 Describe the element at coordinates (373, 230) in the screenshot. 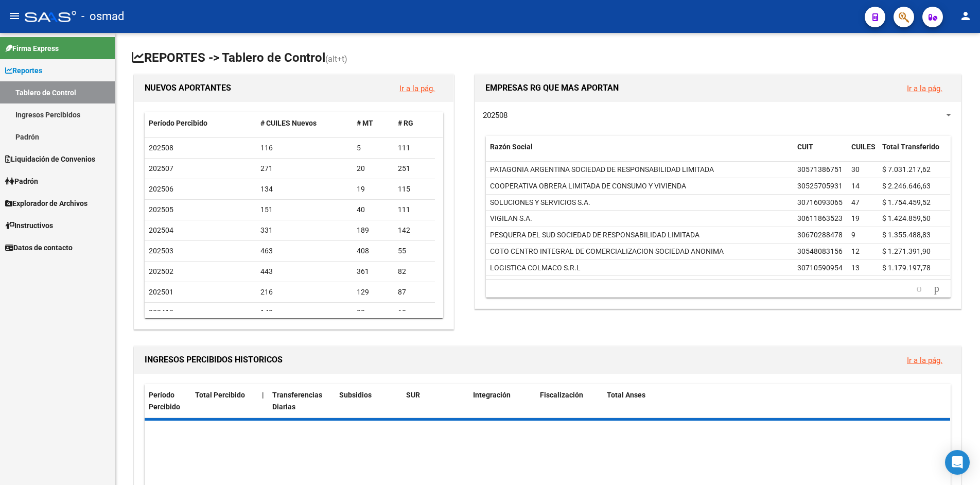

I see `div: 189` at that location.